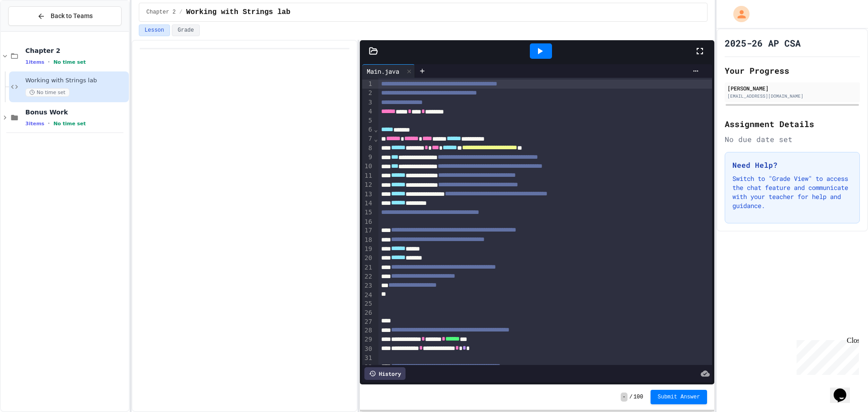  Describe the element at coordinates (792, 70) in the screenshot. I see `h2: Your Progress` at that location.